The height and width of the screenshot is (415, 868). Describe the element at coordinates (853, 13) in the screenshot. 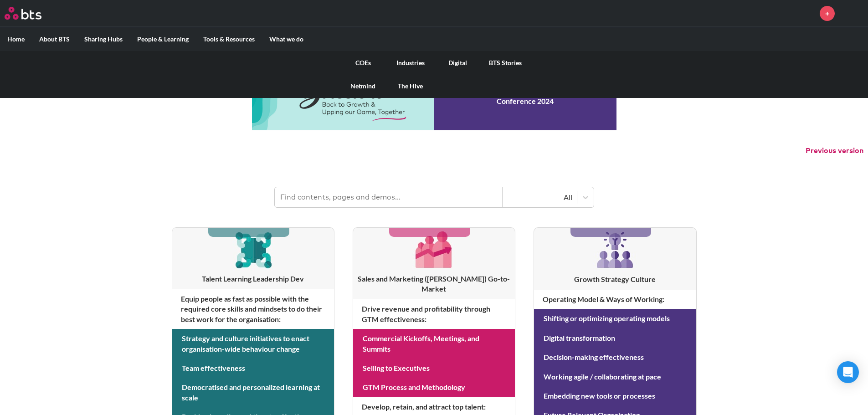

I see `img: Jacqueline Brodnitzki` at that location.